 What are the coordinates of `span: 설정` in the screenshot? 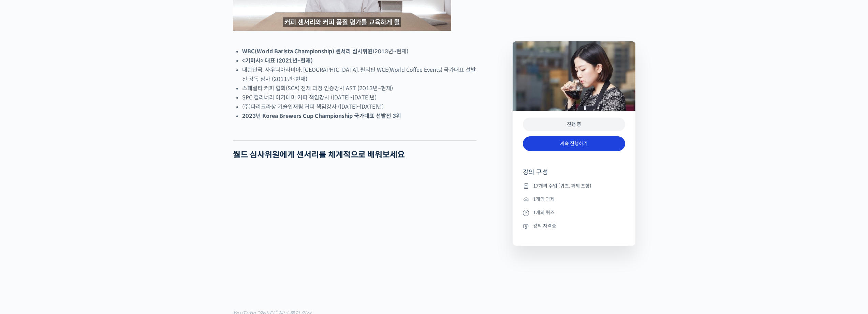 It's located at (110, 229).